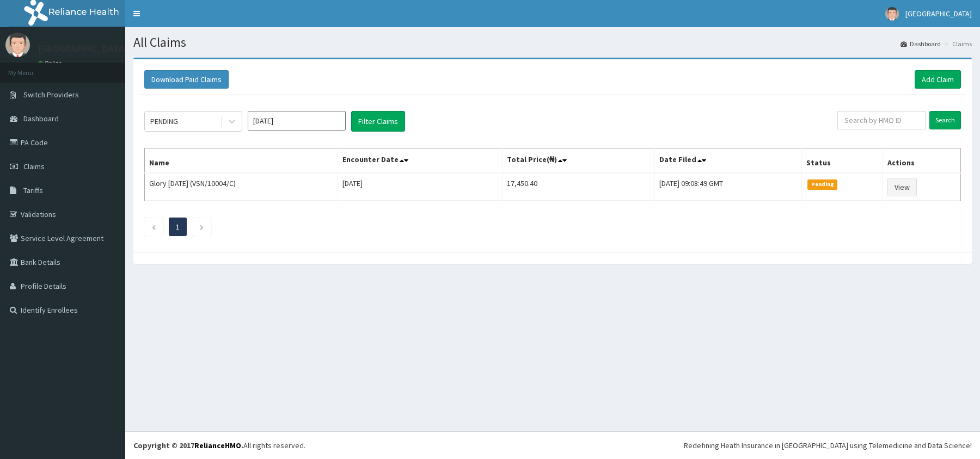 The image size is (980, 459). I want to click on input: Search by HMO ID, so click(881, 120).